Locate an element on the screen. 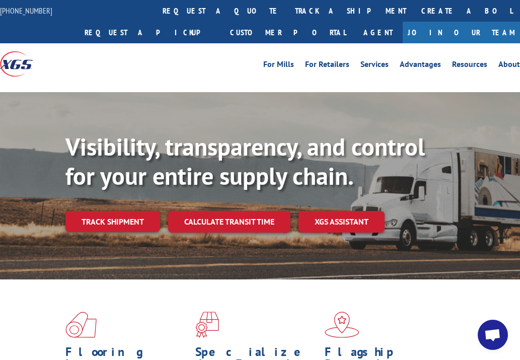  a: Advantages is located at coordinates (420, 66).